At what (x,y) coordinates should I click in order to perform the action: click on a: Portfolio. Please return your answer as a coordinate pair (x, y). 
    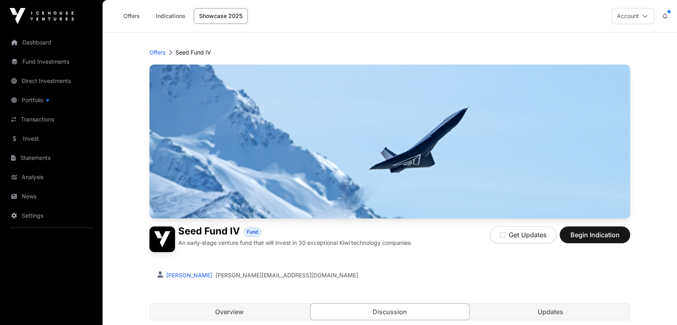
    Looking at the image, I should click on (51, 100).